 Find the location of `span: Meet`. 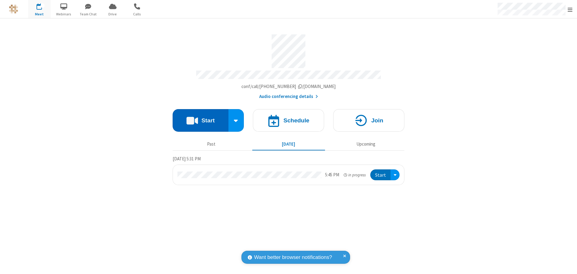

span: Meet is located at coordinates (39, 14).